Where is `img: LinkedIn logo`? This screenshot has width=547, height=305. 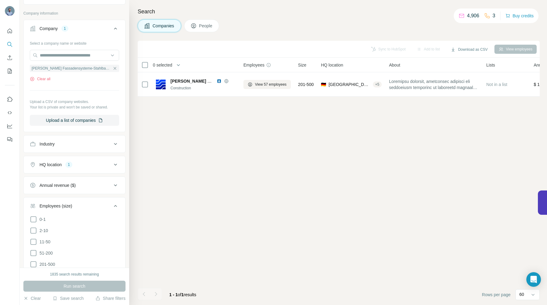 img: LinkedIn logo is located at coordinates (219, 81).